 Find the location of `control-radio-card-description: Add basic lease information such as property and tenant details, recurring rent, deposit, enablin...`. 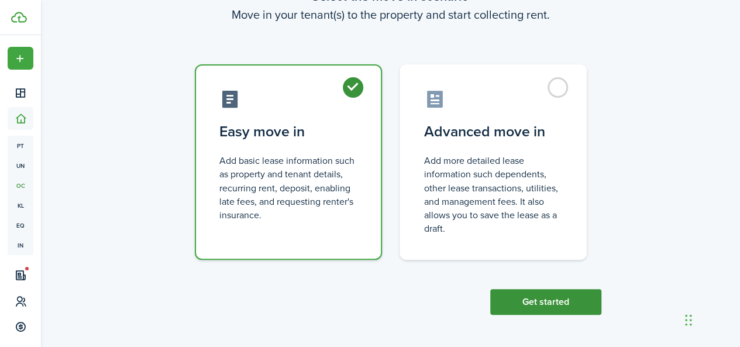

control-radio-card-description: Add basic lease information such as property and tenant details, recurring rent, deposit, enablin... is located at coordinates (288, 188).